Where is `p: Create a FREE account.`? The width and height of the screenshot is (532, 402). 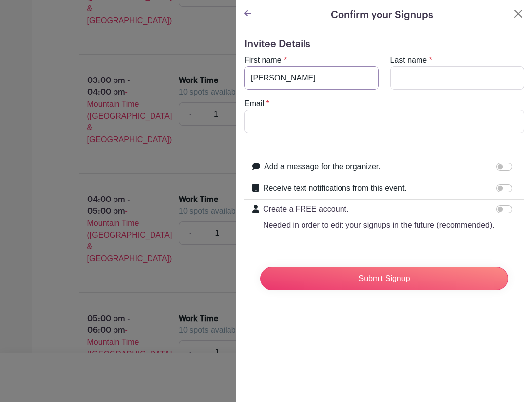
p: Create a FREE account. is located at coordinates (379, 210).